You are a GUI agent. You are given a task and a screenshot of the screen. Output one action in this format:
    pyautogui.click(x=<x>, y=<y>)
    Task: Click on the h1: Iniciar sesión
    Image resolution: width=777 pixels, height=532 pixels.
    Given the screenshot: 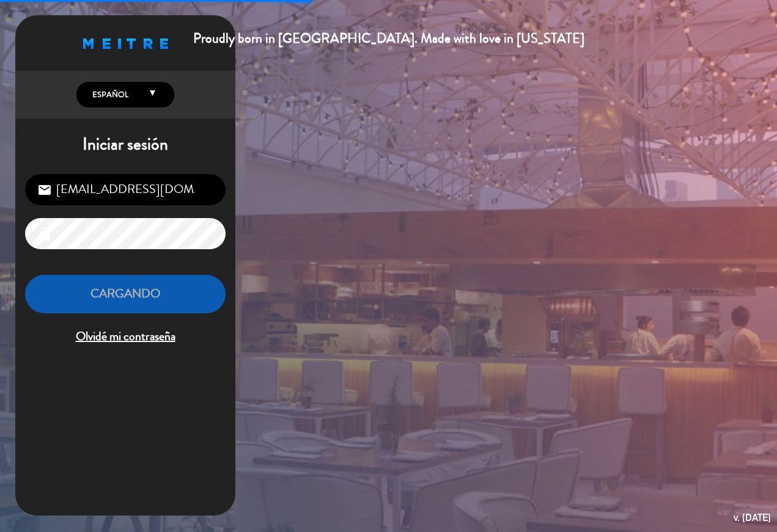 What is the action you would take?
    pyautogui.click(x=125, y=145)
    